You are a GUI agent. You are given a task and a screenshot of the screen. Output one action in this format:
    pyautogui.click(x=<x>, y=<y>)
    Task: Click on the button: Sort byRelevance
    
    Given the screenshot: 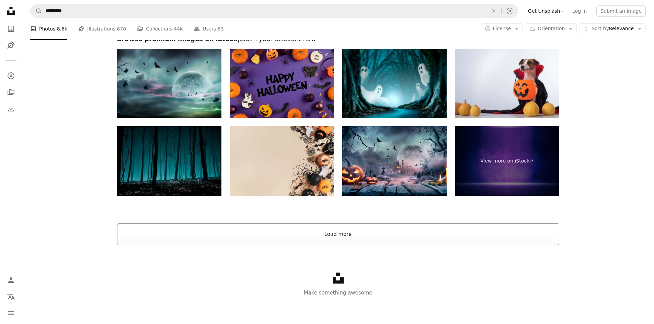 What is the action you would take?
    pyautogui.click(x=612, y=29)
    